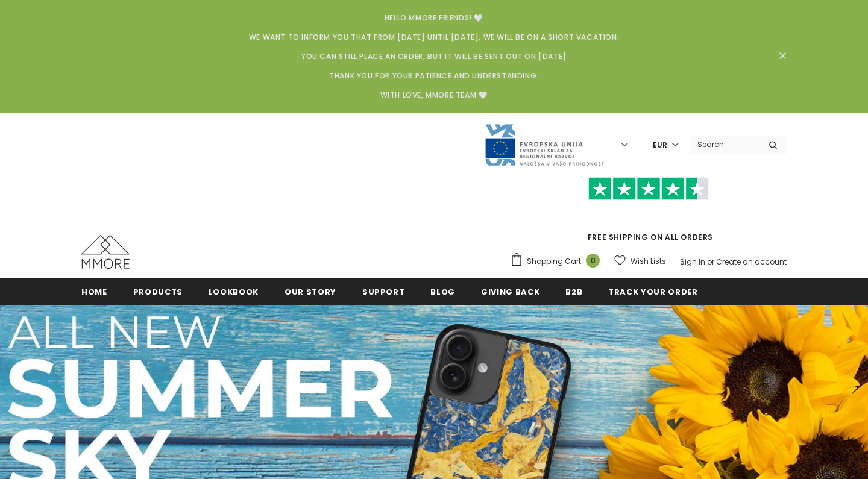 The height and width of the screenshot is (479, 868). I want to click on span: Home, so click(94, 292).